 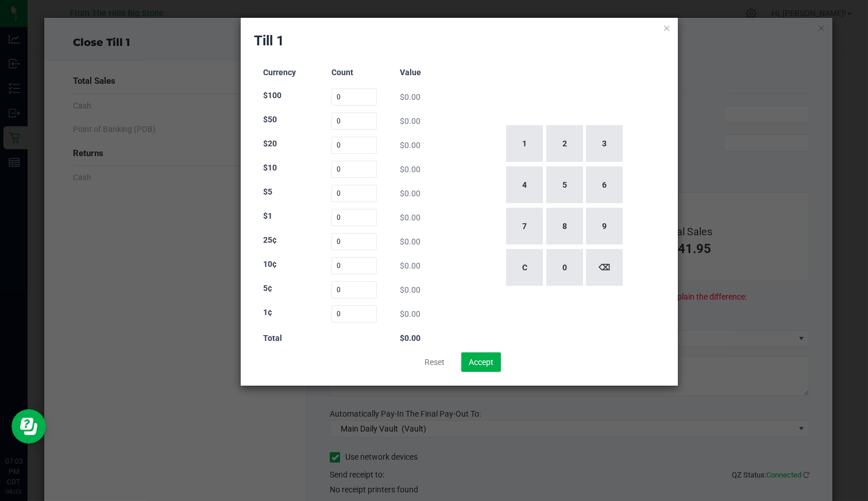 I want to click on label: 5¢, so click(x=268, y=288).